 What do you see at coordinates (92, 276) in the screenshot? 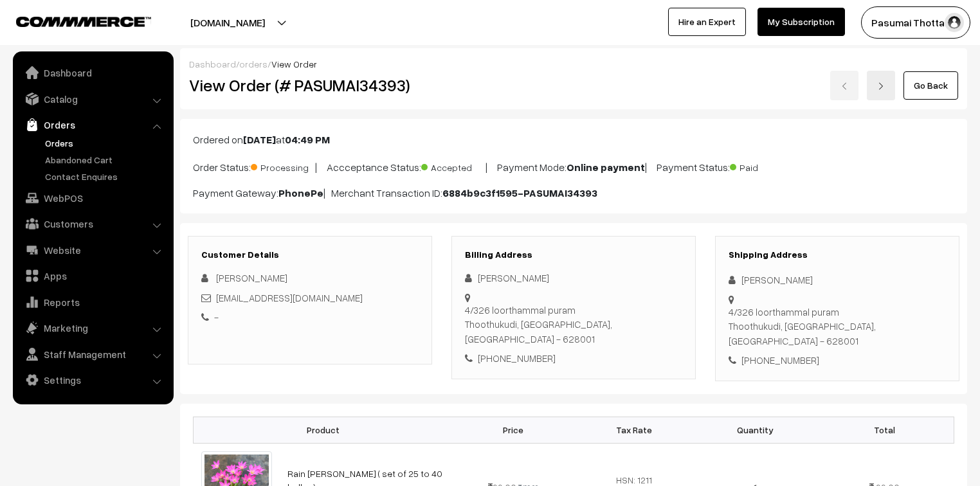
I see `a: Apps` at bounding box center [92, 276].